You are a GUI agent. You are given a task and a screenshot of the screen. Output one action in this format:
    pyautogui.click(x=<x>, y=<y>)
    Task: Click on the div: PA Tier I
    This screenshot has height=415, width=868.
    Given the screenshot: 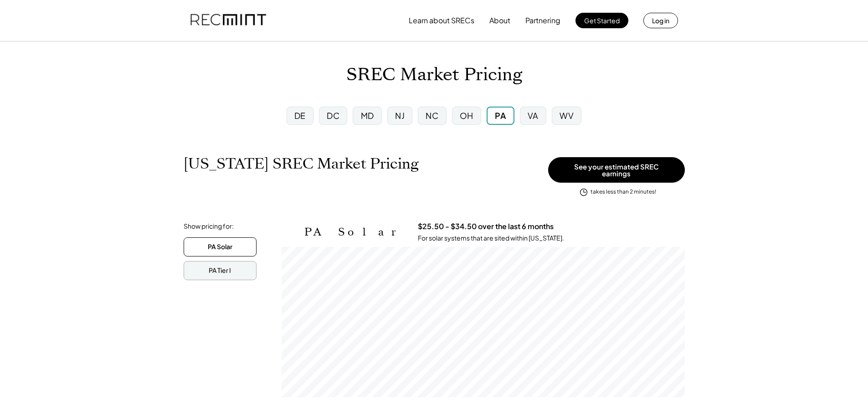 What is the action you would take?
    pyautogui.click(x=219, y=271)
    